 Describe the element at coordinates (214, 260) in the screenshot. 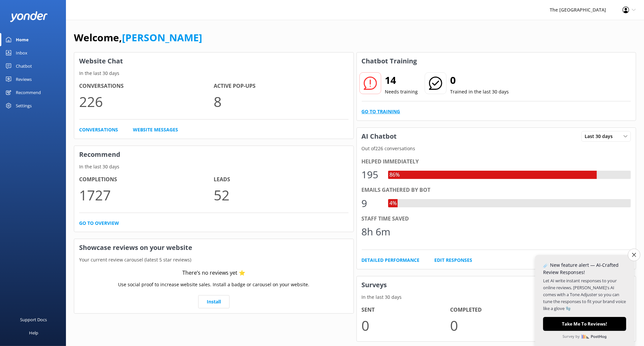

I see `p: Your current review carousel (latest 5 star reviews)` at that location.